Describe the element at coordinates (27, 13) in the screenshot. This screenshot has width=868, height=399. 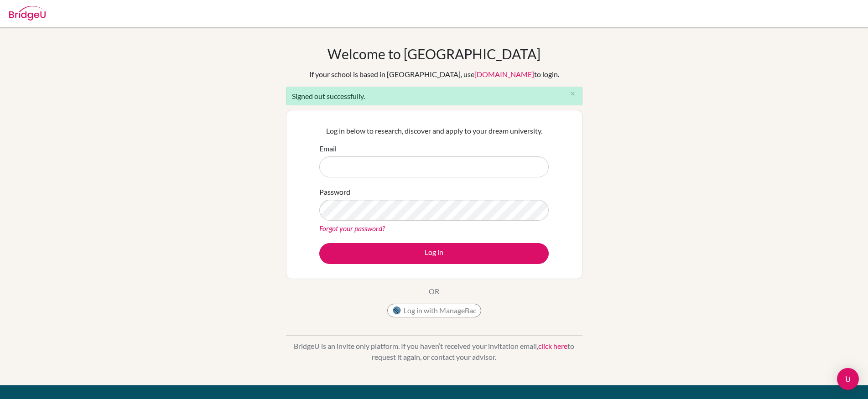
I see `img: Bridge-U` at that location.